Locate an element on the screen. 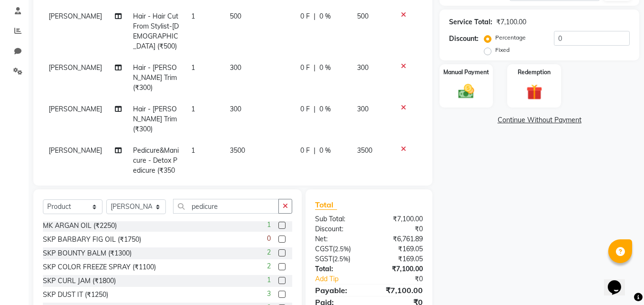 The image size is (644, 305). div: Total: is located at coordinates (338, 269).